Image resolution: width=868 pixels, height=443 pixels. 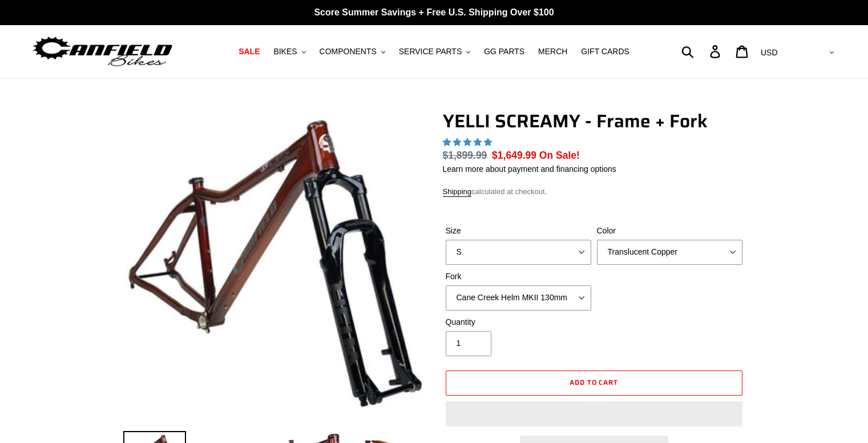 I want to click on span: BIKES, so click(x=285, y=52).